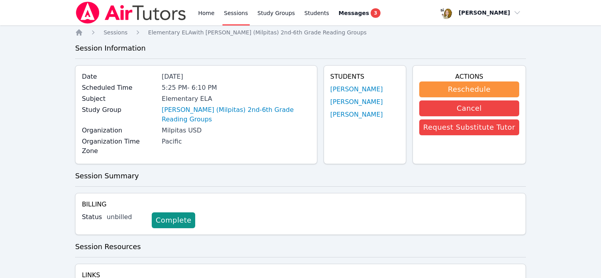  What do you see at coordinates (115, 32) in the screenshot?
I see `a: Sessions` at bounding box center [115, 32].